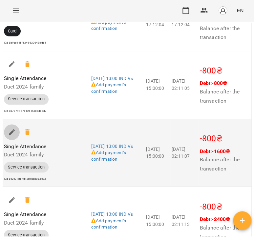  I want to click on span: ID: 68c0c21b67d12be5a8083e23, so click(25, 179).